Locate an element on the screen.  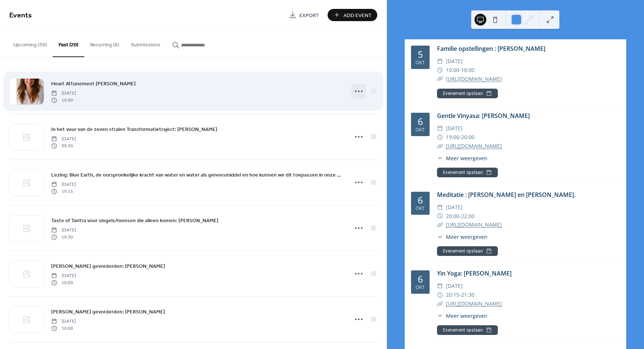
span: 09:30 is located at coordinates (64, 146).